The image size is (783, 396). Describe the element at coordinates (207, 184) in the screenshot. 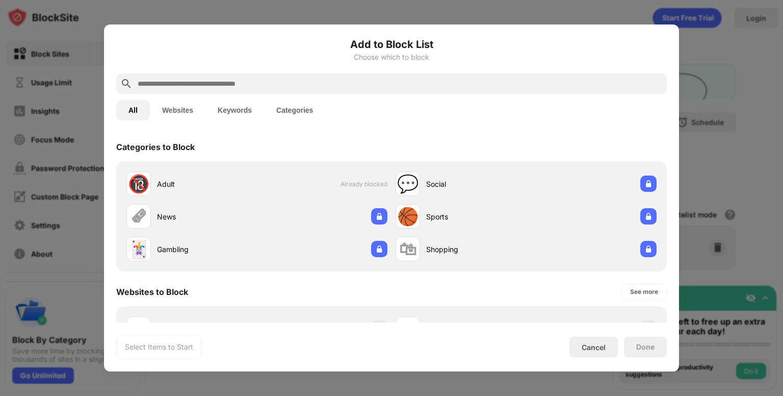

I see `div: Adult` at that location.